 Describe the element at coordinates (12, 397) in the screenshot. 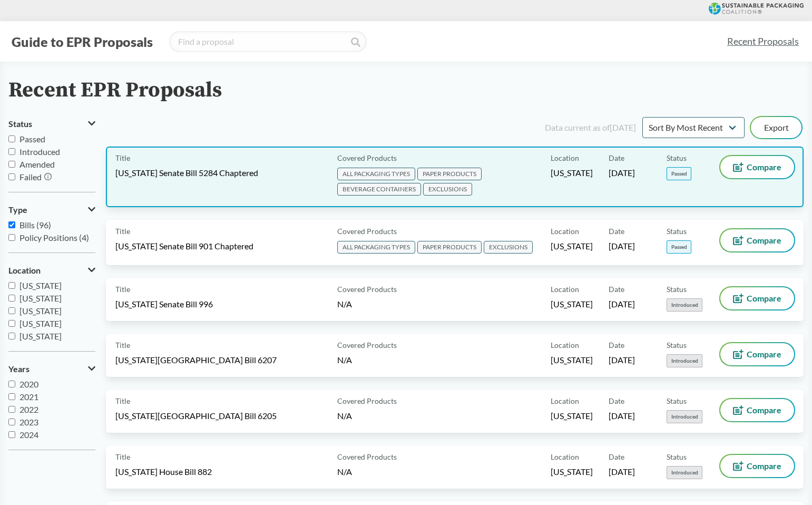

I see `input: 2021` at that location.